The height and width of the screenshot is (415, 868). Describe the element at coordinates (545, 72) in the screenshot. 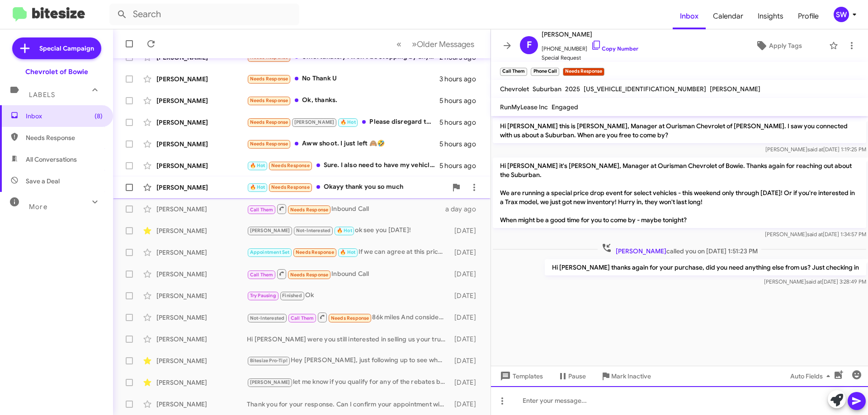

I see `small: Phone Call` at that location.